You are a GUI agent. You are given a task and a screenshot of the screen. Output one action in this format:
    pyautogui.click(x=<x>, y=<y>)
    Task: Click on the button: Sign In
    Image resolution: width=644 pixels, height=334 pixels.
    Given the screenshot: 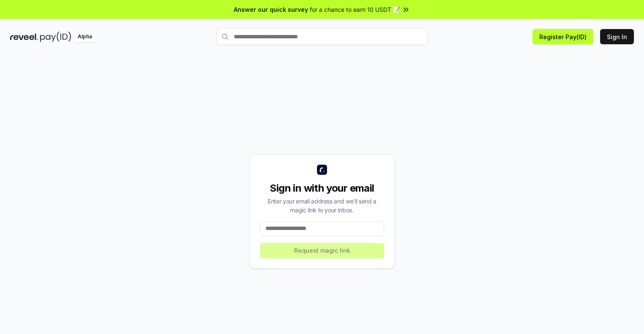 What is the action you would take?
    pyautogui.click(x=617, y=37)
    